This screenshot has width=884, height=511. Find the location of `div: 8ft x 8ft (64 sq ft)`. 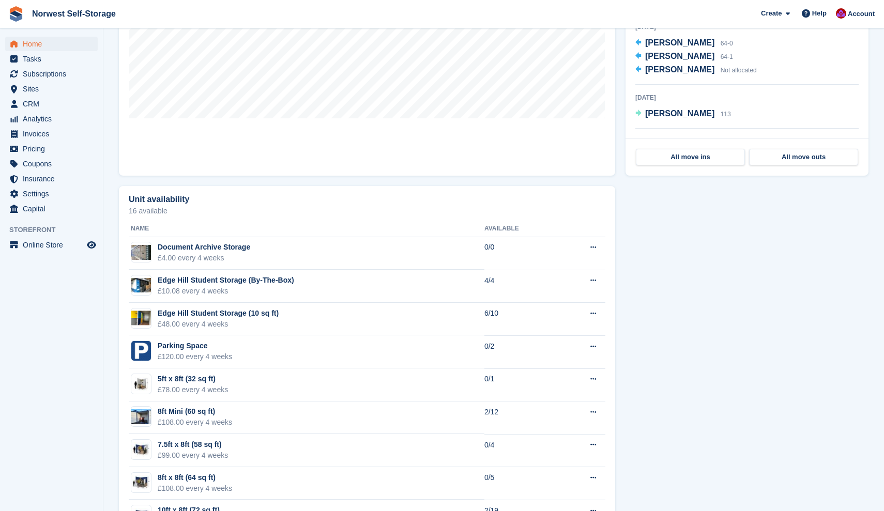

div: 8ft x 8ft (64 sq ft) is located at coordinates (195, 478).